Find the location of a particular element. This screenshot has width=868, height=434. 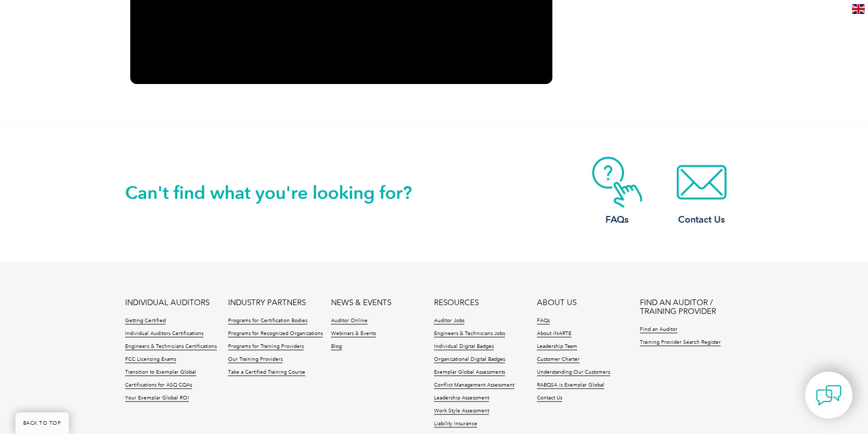

a: Our Training Providers is located at coordinates (256, 360).